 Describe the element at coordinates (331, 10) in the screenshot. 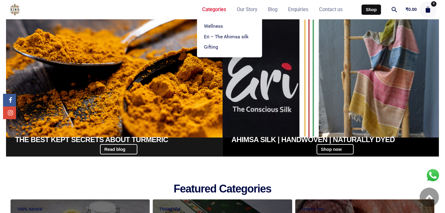

I see `a: Contact us` at that location.